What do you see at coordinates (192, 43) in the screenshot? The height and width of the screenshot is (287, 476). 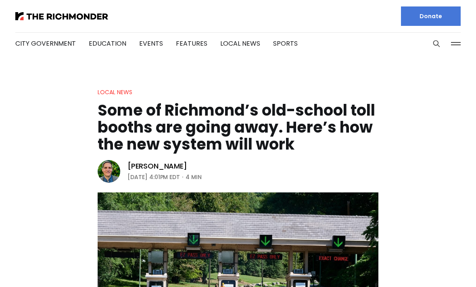 I see `a: Features` at bounding box center [192, 43].